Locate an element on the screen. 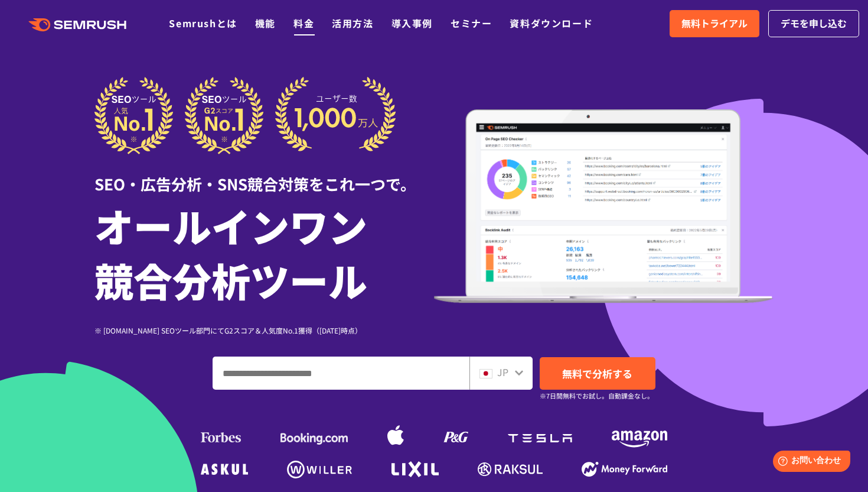 The width and height of the screenshot is (868, 492). h1: オールインワン 競合分析ツール is located at coordinates (264, 252).